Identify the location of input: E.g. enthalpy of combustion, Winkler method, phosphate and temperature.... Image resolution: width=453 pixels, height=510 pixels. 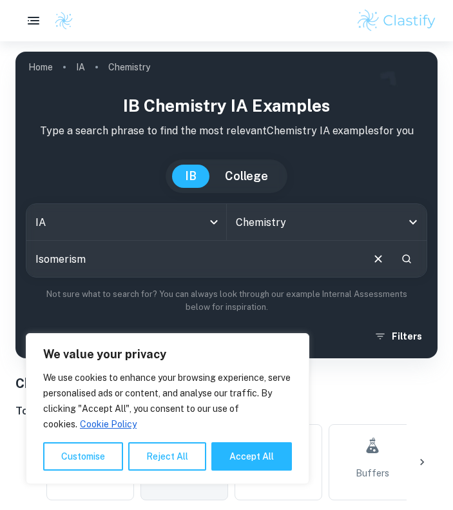
(194, 259).